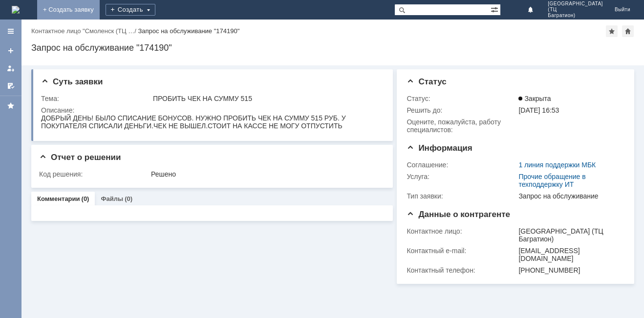  I want to click on div: Запрос на обслуживание, so click(570, 197).